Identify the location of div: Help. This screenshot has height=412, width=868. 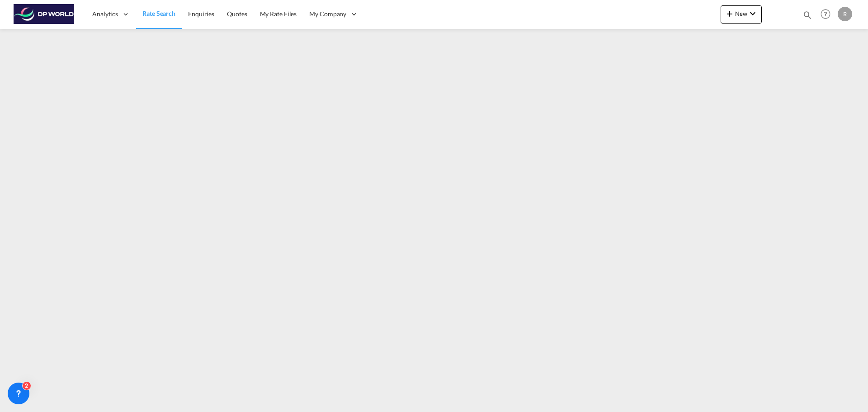
(828, 14).